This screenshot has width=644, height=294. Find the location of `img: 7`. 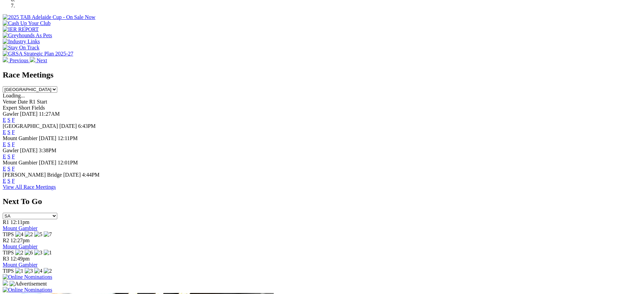

img: 7 is located at coordinates (48, 234).